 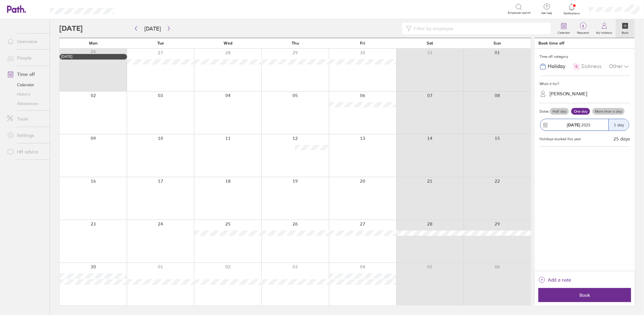 I want to click on span: Employee search, so click(x=520, y=13).